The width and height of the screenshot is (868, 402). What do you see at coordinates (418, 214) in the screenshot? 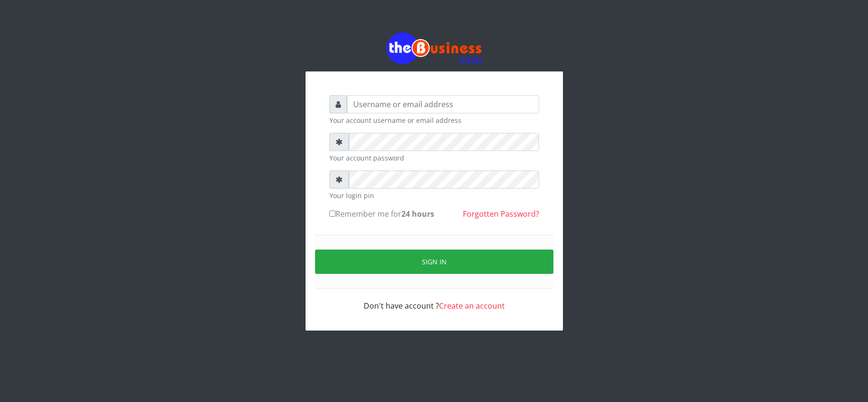
I see `b: 24 hours` at bounding box center [418, 214].